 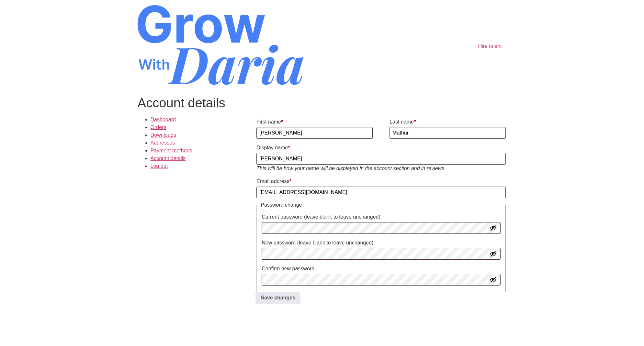 What do you see at coordinates (350, 168) in the screenshot?
I see `em: This will be how your name will be displayed in the account section and in reviews` at bounding box center [350, 168].